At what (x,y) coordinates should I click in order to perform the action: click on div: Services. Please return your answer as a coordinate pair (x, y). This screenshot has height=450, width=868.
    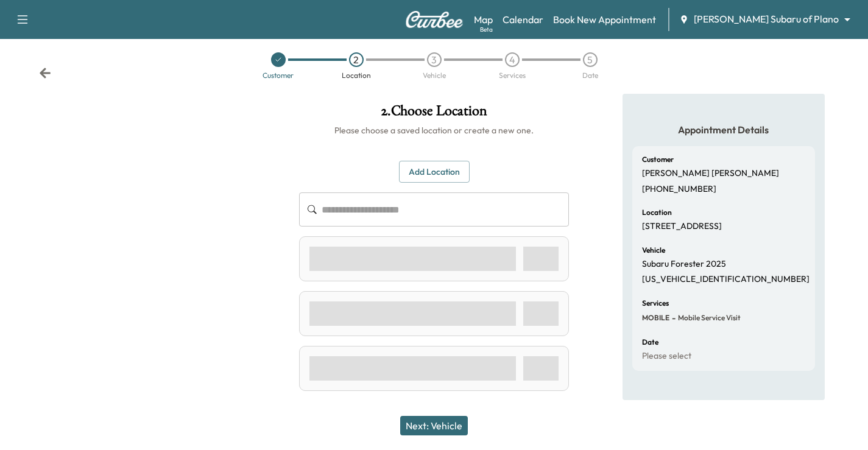
    Looking at the image, I should click on (512, 76).